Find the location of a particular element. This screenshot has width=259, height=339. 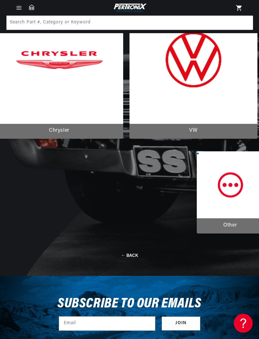

h3: Subscribe to our emails is located at coordinates (130, 304).